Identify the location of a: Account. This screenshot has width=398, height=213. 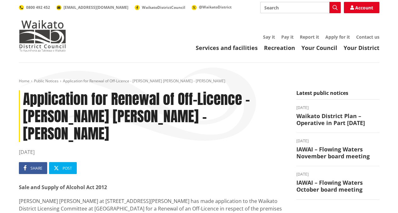
(362, 8).